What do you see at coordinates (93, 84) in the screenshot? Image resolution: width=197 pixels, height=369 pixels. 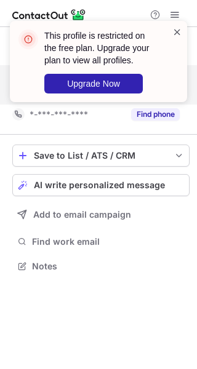 I see `span: Upgrade Now` at bounding box center [93, 84].